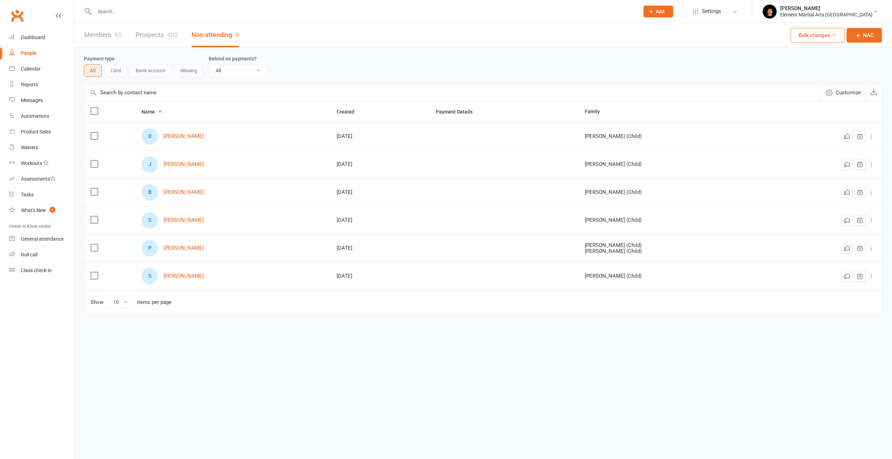 Image resolution: width=892 pixels, height=459 pixels. Describe the element at coordinates (99, 59) in the screenshot. I see `label: Payment type` at that location.